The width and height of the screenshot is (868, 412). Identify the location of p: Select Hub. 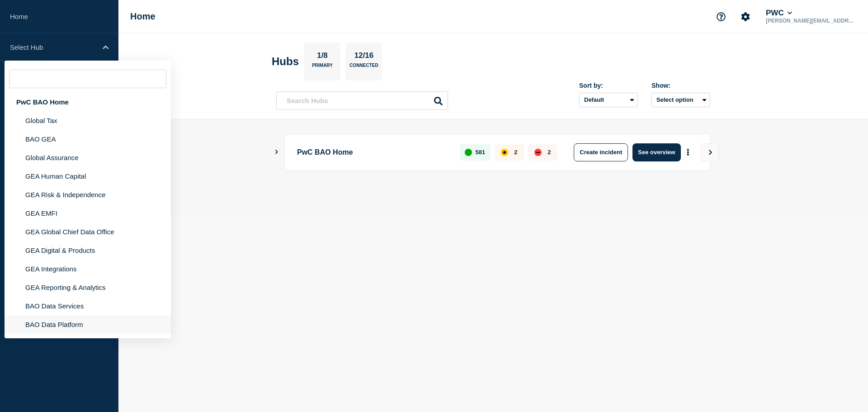
(53, 47).